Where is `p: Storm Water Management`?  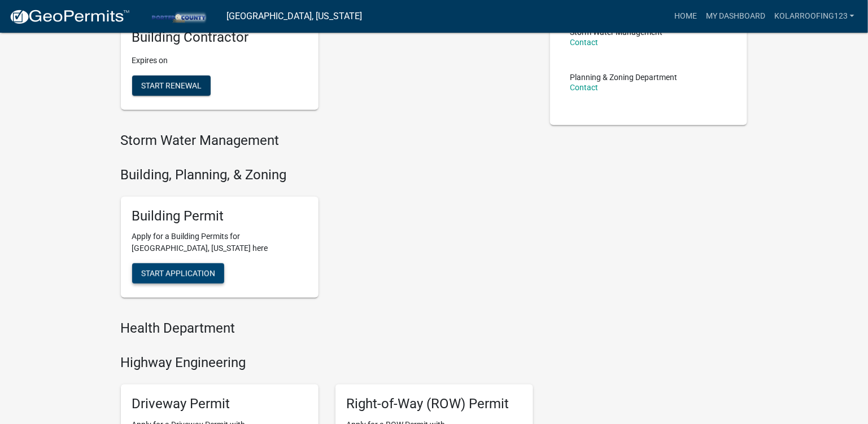 p: Storm Water Management is located at coordinates (616, 32).